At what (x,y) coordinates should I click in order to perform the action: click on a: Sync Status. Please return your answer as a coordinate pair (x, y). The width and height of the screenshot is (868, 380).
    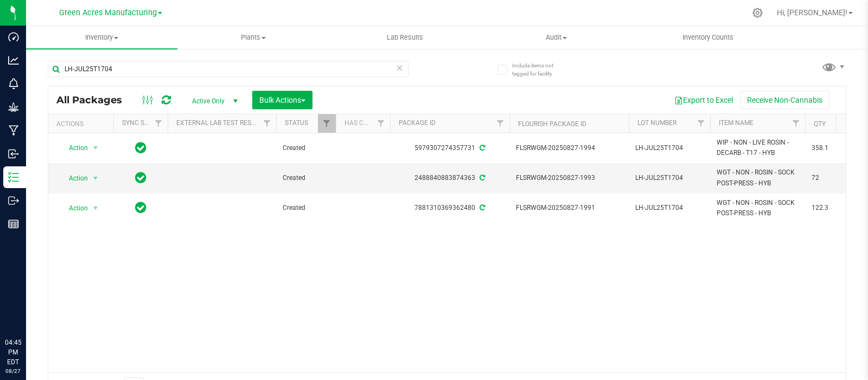
    Looking at the image, I should click on (143, 123).